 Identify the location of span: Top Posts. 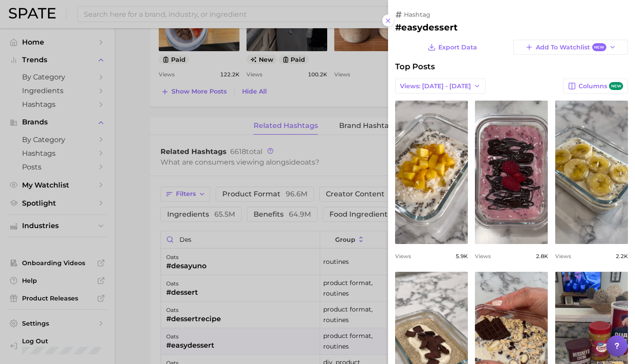
(415, 67).